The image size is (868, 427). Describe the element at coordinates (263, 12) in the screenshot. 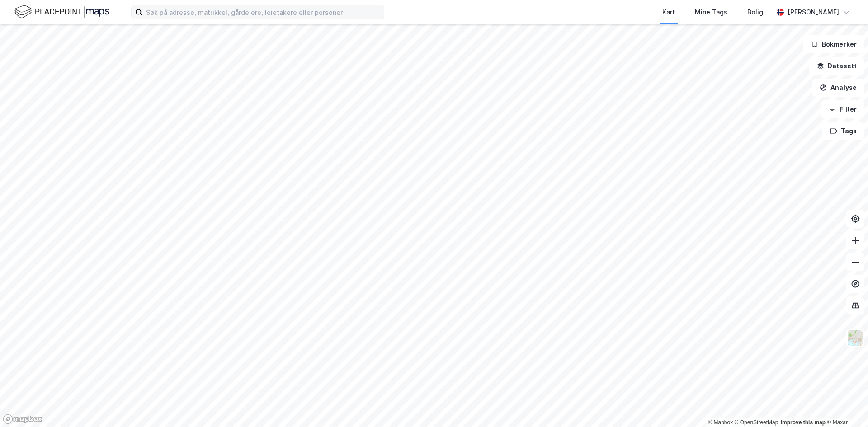

I see `input: Søk på adresse, matrikkel, gårdeiere, leietakere eller personer` at that location.